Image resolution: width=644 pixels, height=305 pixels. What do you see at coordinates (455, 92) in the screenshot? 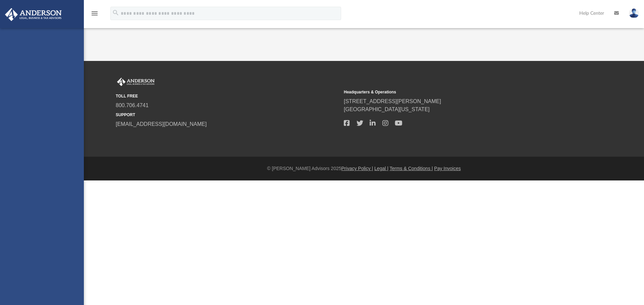
I see `small: Headquarters & Operations` at bounding box center [455, 92].